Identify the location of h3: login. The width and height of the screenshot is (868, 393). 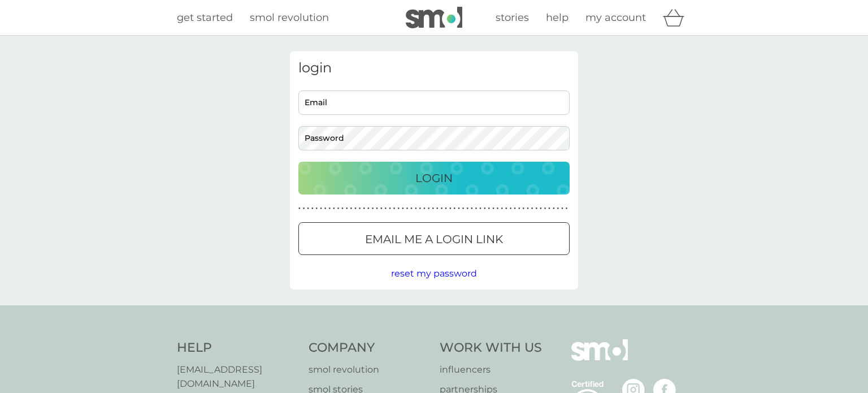
(434, 68).